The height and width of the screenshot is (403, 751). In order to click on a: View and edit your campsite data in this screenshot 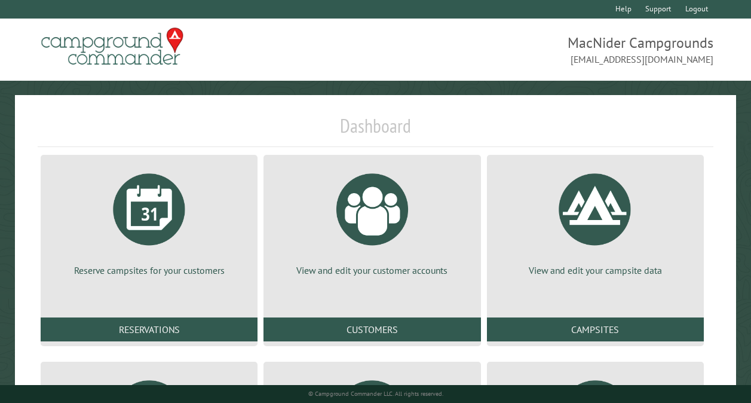, I will do `click(595, 220)`.